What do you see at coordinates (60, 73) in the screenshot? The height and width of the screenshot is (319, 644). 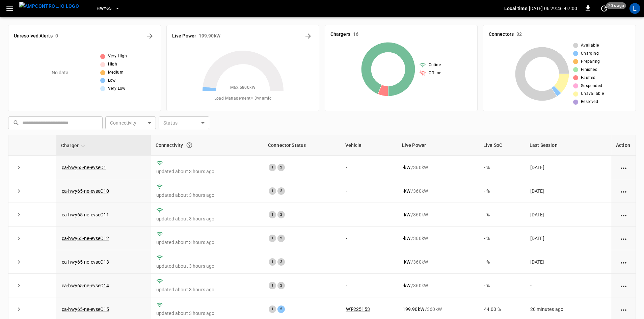 I see `p: No data` at bounding box center [60, 73].